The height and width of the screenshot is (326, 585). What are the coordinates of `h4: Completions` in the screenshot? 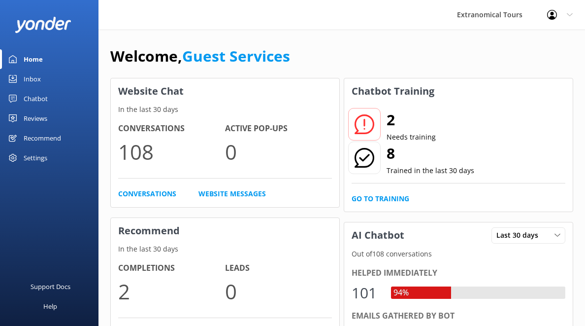 It's located at (171, 268).